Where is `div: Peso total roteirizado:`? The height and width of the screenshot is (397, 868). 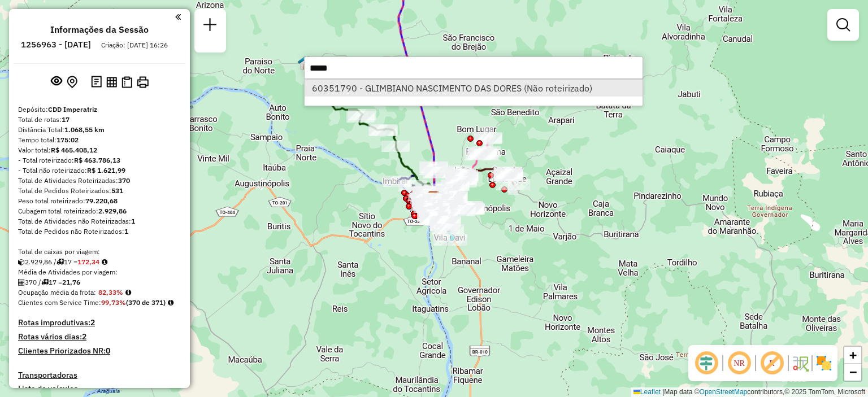 div: Peso total roteirizado: is located at coordinates (100, 201).